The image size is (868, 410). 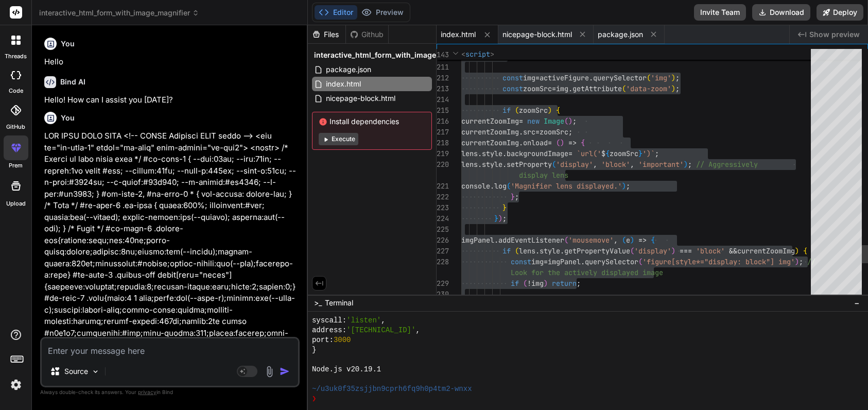 What do you see at coordinates (492, 165) in the screenshot?
I see `span: style` at bounding box center [492, 165].